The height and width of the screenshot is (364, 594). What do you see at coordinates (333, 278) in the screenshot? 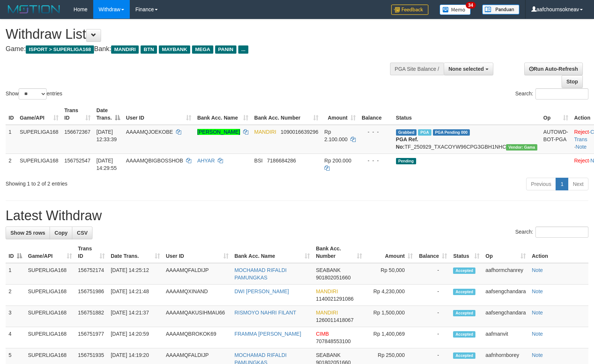
I see `span: Copy 901802051660 to clipboard` at bounding box center [333, 278].